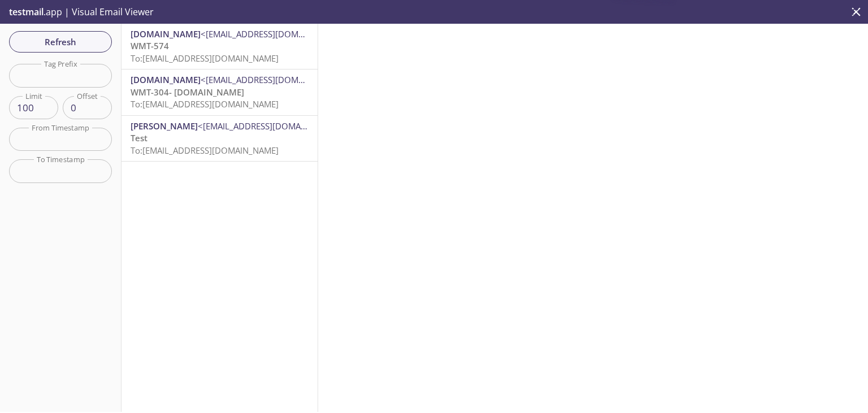  I want to click on button: Refresh, so click(60, 42).